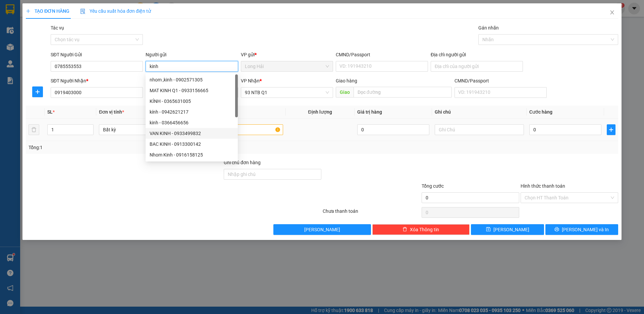 The width and height of the screenshot is (644, 314). What do you see at coordinates (242, 163) in the screenshot?
I see `label: Ghi chú đơn hàng` at bounding box center [242, 163].